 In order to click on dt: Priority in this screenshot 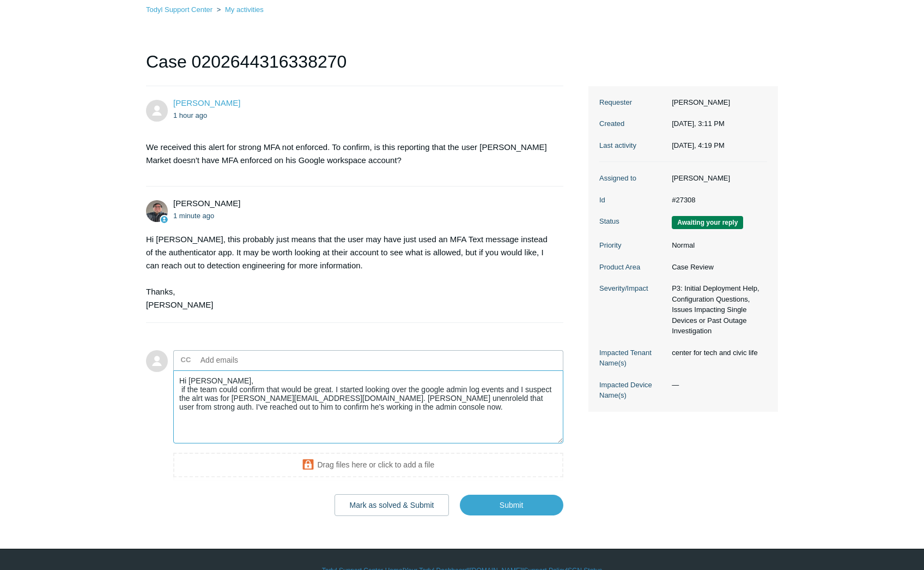, I will do `click(633, 246)`.